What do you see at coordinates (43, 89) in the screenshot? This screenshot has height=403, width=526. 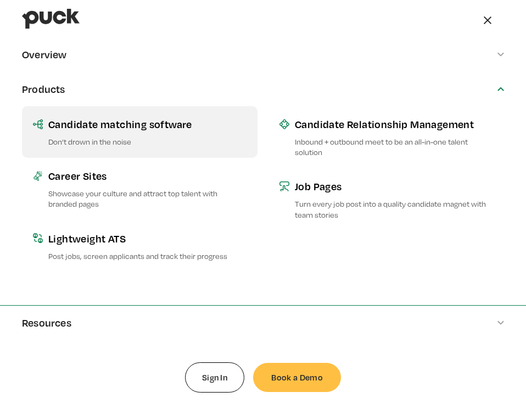 I see `div: Products` at bounding box center [43, 89].